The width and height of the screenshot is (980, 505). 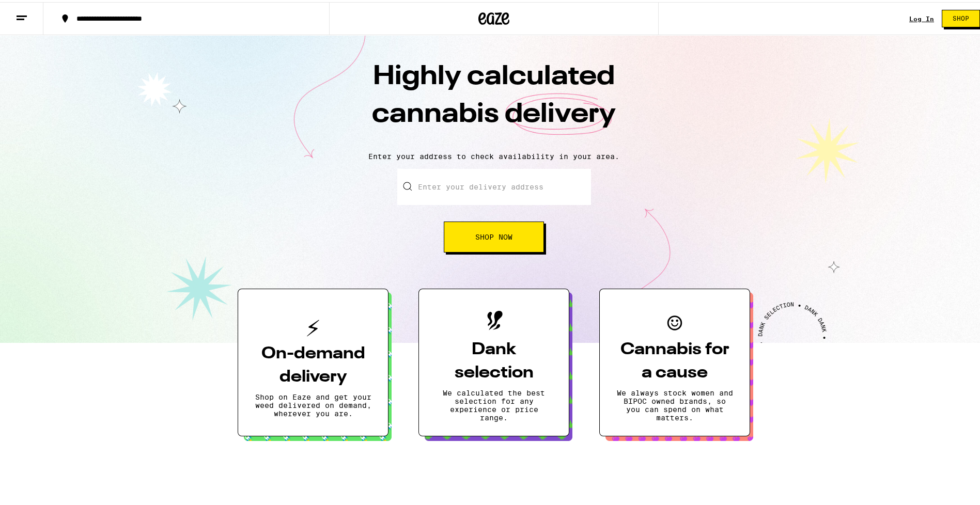 What do you see at coordinates (494, 359) in the screenshot?
I see `h3: Dank selection` at bounding box center [494, 359].